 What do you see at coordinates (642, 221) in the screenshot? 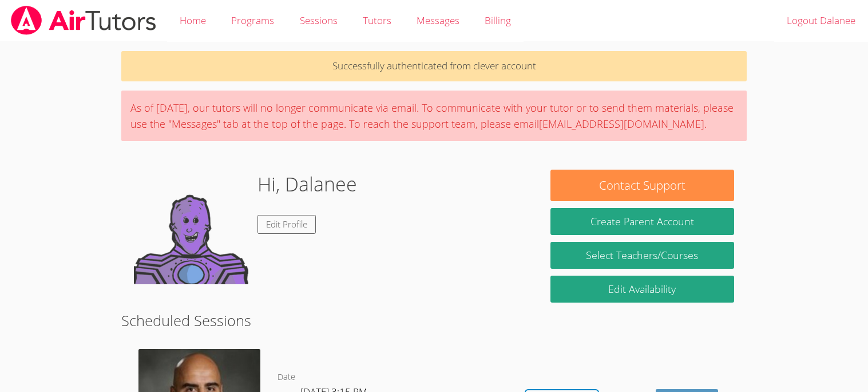
I see `button: Create Parent Account` at bounding box center [642, 221].